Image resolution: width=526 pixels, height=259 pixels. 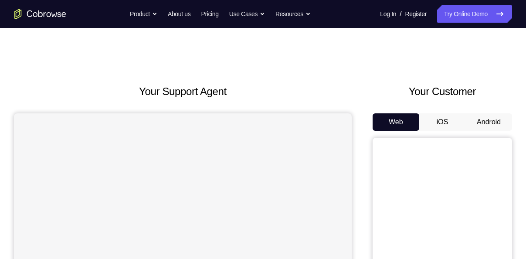 I want to click on a: Try Online Demo, so click(x=474, y=14).